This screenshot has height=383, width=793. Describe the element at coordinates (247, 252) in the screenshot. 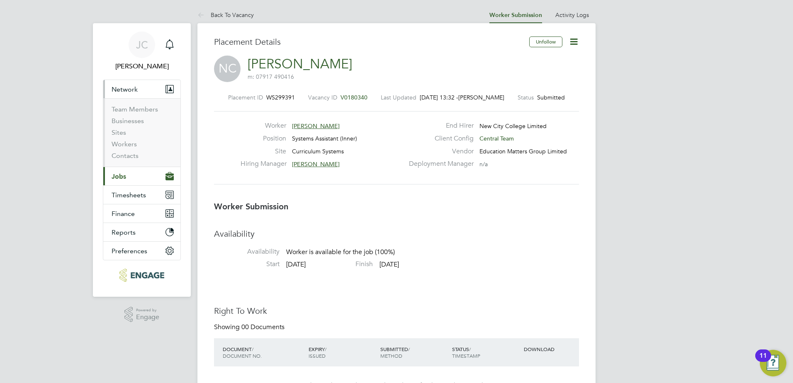

I see `label: Availability` at that location.